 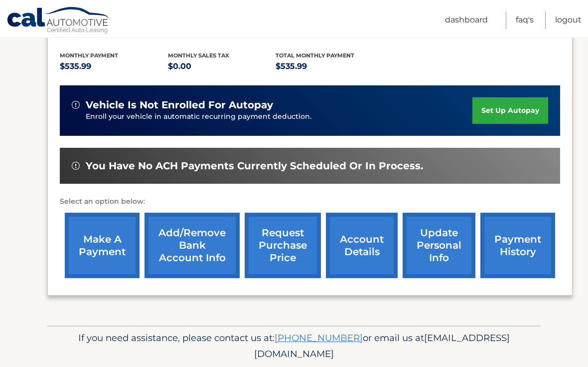 What do you see at coordinates (467, 20) in the screenshot?
I see `a: Dashboard` at bounding box center [467, 20].